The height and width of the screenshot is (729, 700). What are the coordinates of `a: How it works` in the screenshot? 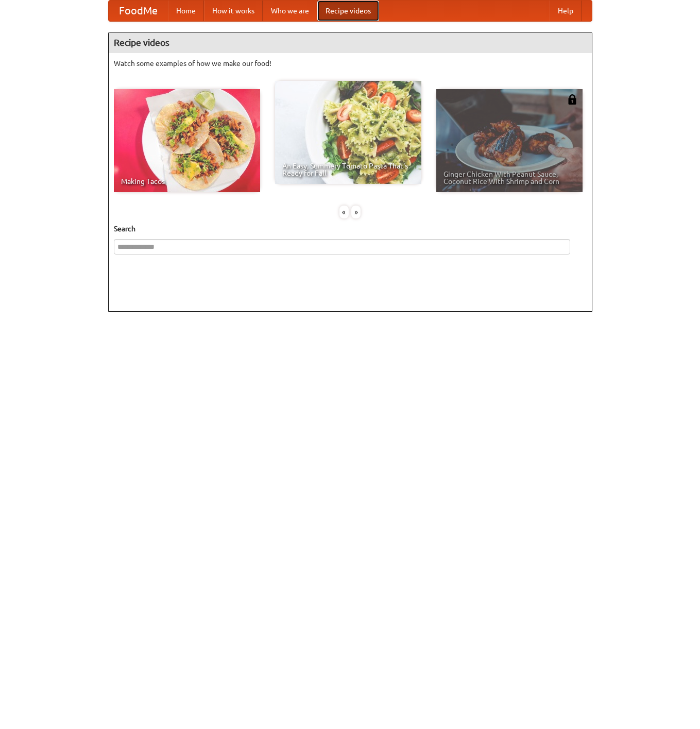 It's located at (233, 11).